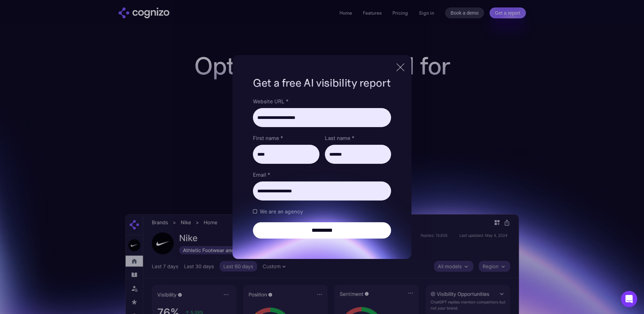  What do you see at coordinates (286, 138) in the screenshot?
I see `label: First name *` at bounding box center [286, 138].